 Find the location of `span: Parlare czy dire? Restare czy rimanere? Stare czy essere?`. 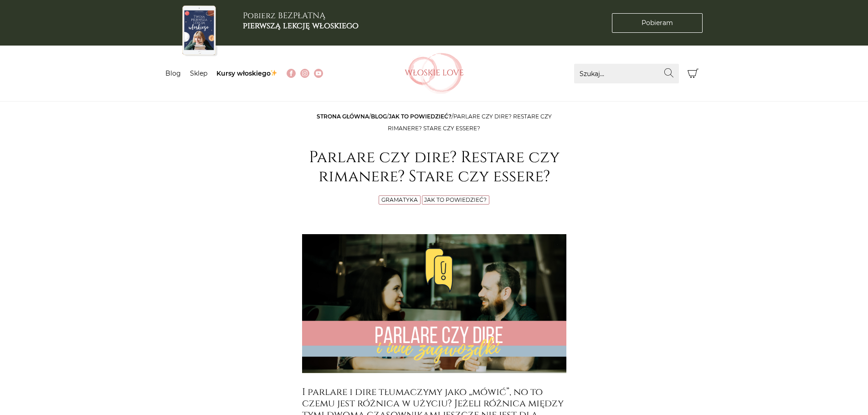

span: Parlare czy dire? Restare czy rimanere? Stare czy essere? is located at coordinates (470, 122).